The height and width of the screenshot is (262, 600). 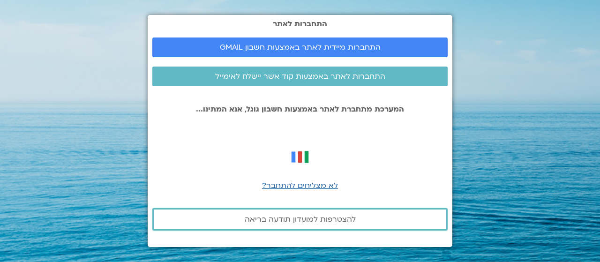 What do you see at coordinates (300, 219) in the screenshot?
I see `a: להצטרפות למועדון תודעה בריאה` at bounding box center [300, 219].